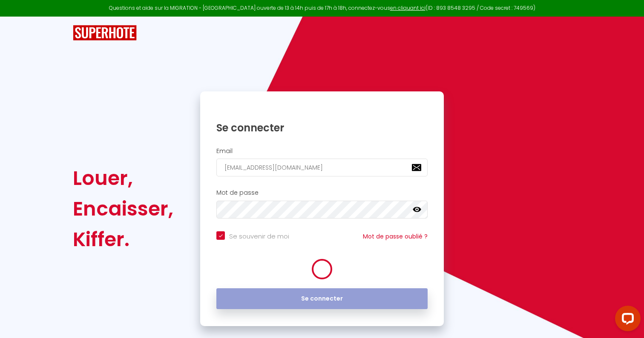  Describe the element at coordinates (395, 236) in the screenshot. I see `a: Mot de passe oublié ?` at that location.